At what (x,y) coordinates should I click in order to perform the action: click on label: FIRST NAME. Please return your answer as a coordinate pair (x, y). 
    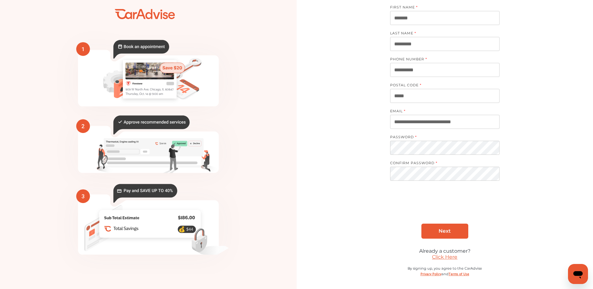
    Looking at the image, I should click on (442, 8).